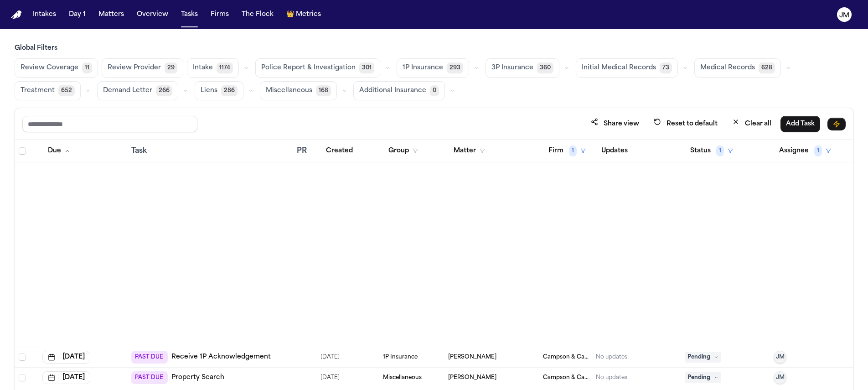 This screenshot has height=390, width=868. What do you see at coordinates (152, 15) in the screenshot?
I see `button: Overview` at bounding box center [152, 15].